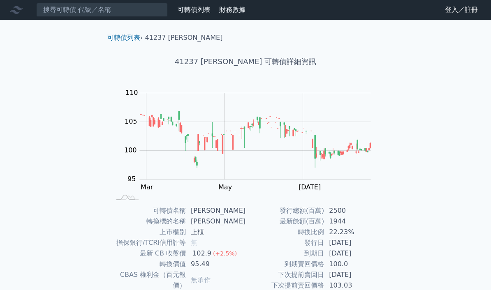 This screenshot has height=290, width=491. Describe the element at coordinates (202, 254) in the screenshot. I see `div: 102.9` at that location.